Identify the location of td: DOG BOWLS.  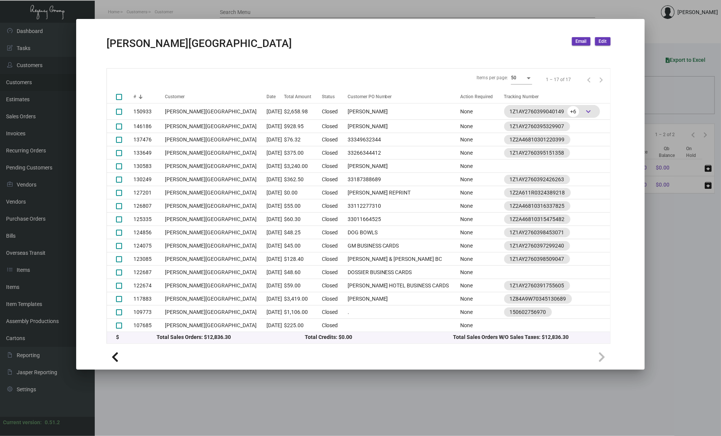
(402, 233).